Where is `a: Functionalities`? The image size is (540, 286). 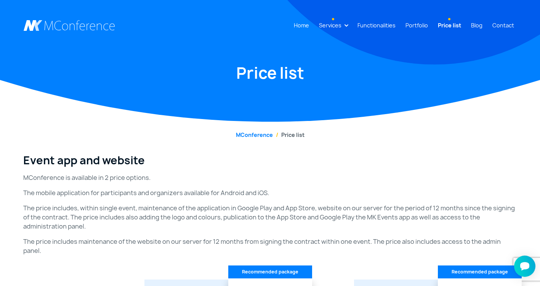
a: Functionalities is located at coordinates (376, 25).